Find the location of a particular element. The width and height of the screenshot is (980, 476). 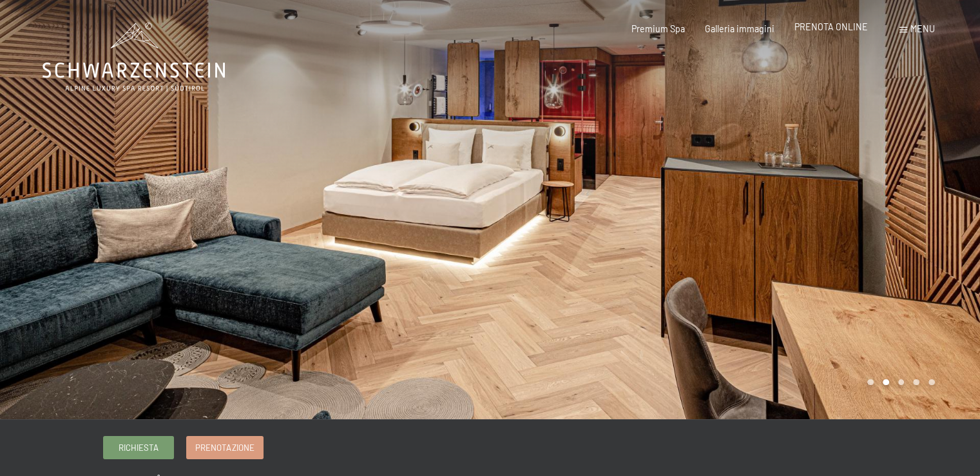

a: Premium Spa is located at coordinates (658, 29).